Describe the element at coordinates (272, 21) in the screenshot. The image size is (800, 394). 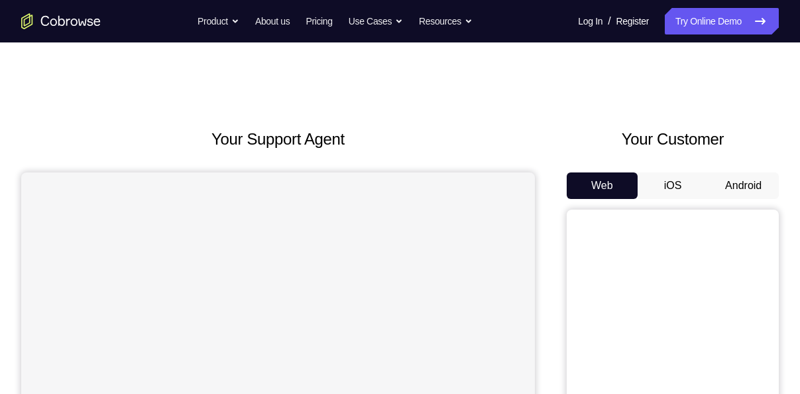
I see `a: About us` at that location.